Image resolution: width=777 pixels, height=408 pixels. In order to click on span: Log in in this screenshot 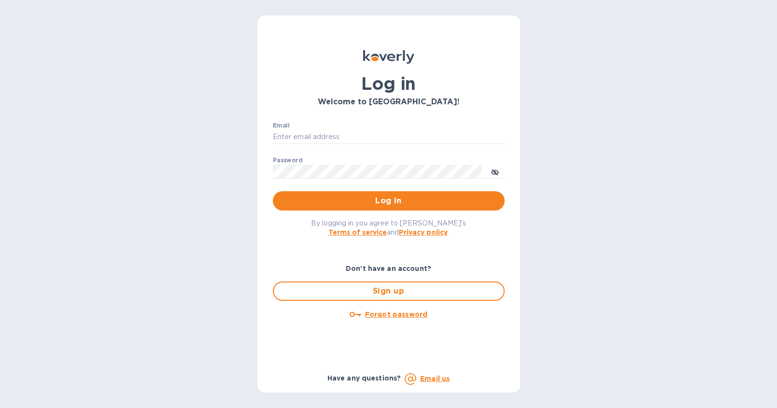, I will do `click(389, 201)`.